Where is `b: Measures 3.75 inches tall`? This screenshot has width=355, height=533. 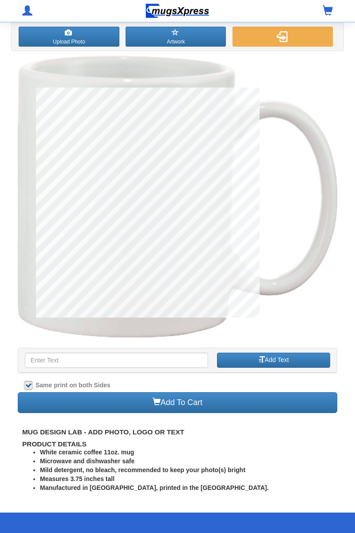
b: Measures 3.75 inches tall is located at coordinates (77, 479).